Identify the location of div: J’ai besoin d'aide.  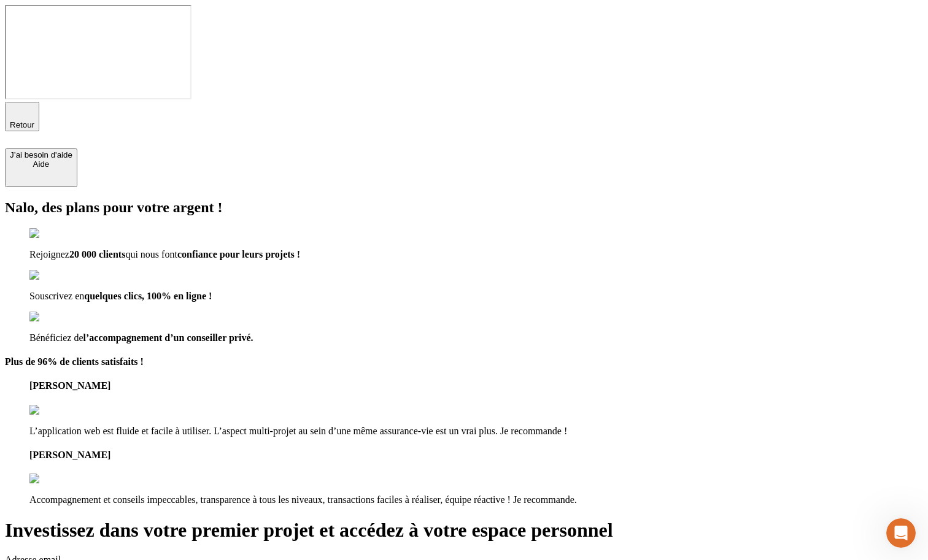
(41, 154).